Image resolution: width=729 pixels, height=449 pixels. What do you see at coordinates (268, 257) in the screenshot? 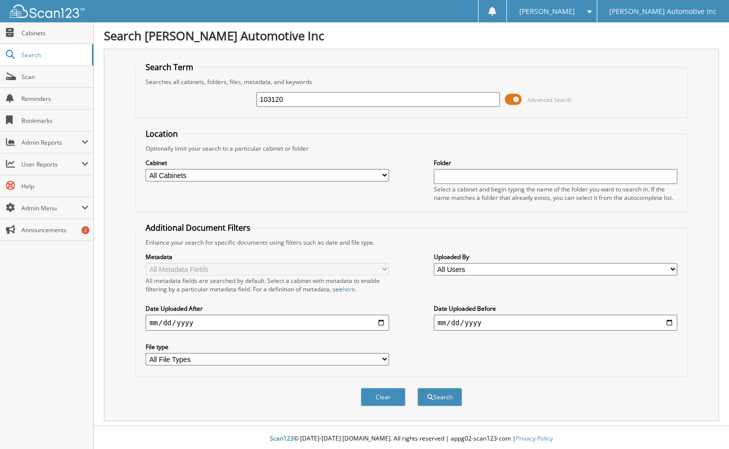
I see `label: Metadata` at bounding box center [268, 257].